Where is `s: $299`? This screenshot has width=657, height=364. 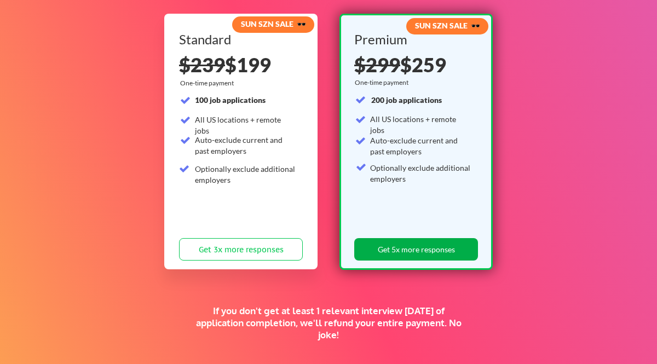 s: $299 is located at coordinates (377, 65).